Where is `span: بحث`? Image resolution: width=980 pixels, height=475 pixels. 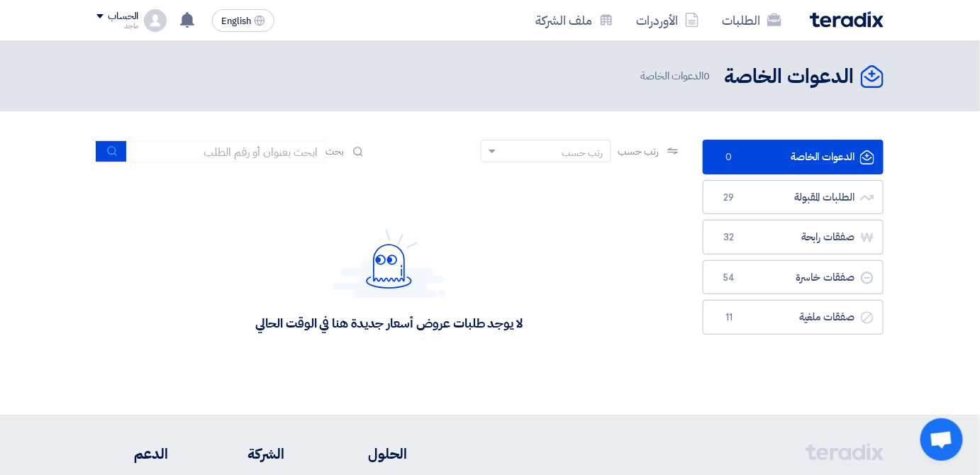
span: بحث is located at coordinates (334, 151).